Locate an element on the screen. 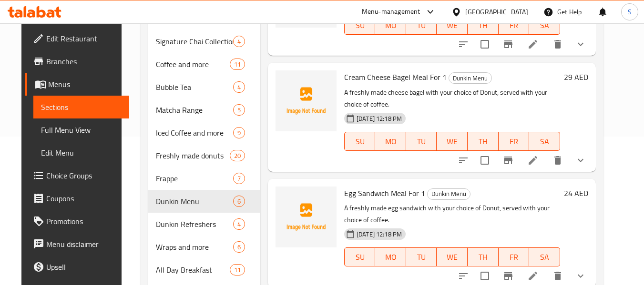  span: Cream Cheese Bagel Meal For 1 is located at coordinates (395, 77).